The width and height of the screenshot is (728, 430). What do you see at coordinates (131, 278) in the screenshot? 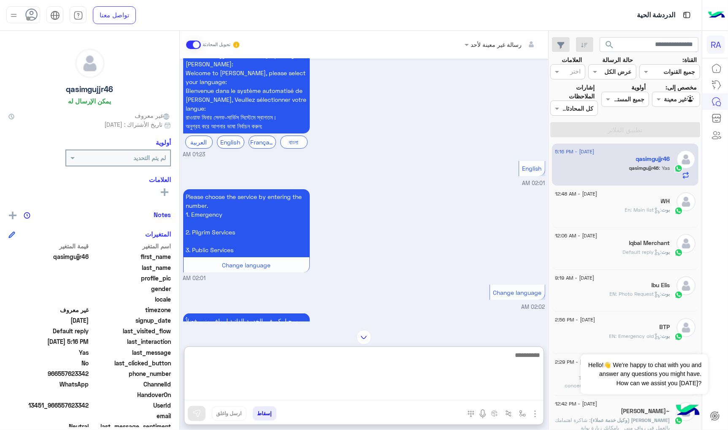
I see `span: profile_pic` at bounding box center [131, 278].